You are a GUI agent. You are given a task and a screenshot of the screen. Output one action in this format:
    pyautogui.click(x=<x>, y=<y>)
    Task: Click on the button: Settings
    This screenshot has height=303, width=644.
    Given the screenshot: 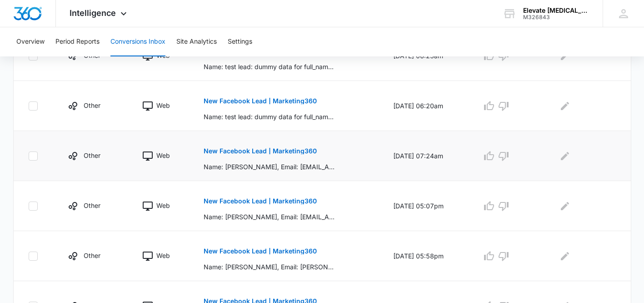 What is the action you would take?
    pyautogui.click(x=240, y=42)
    